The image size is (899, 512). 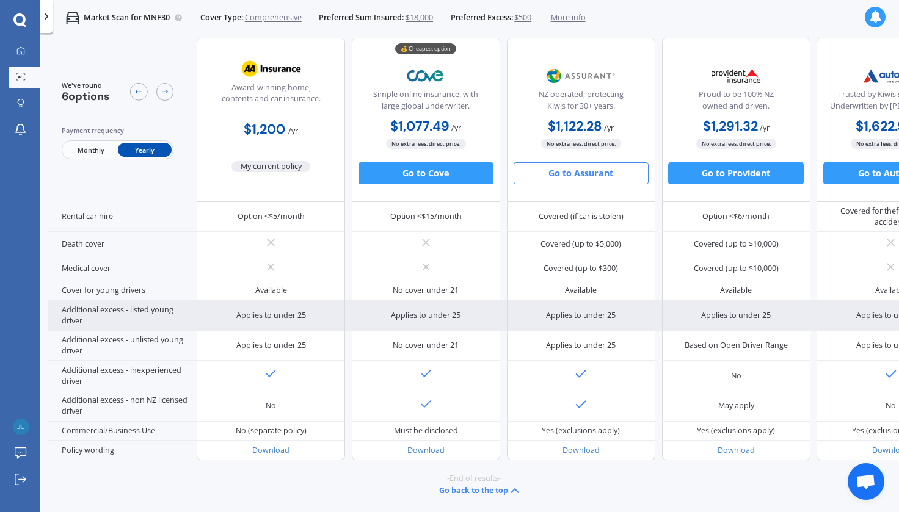 I want to click on div: Proud to be 100% NZ owned and driven., so click(x=736, y=103).